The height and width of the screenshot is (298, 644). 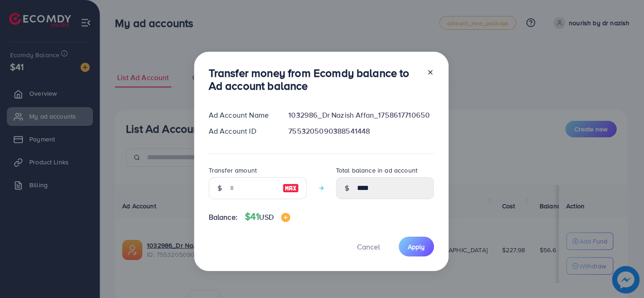 What do you see at coordinates (416, 247) in the screenshot?
I see `span: Apply` at bounding box center [416, 247].